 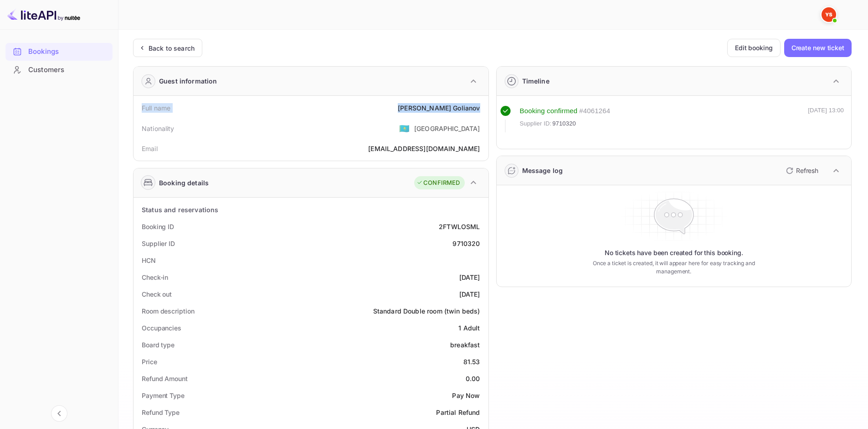 What do you see at coordinates (404, 128) in the screenshot?
I see `span: United States` at bounding box center [404, 128].